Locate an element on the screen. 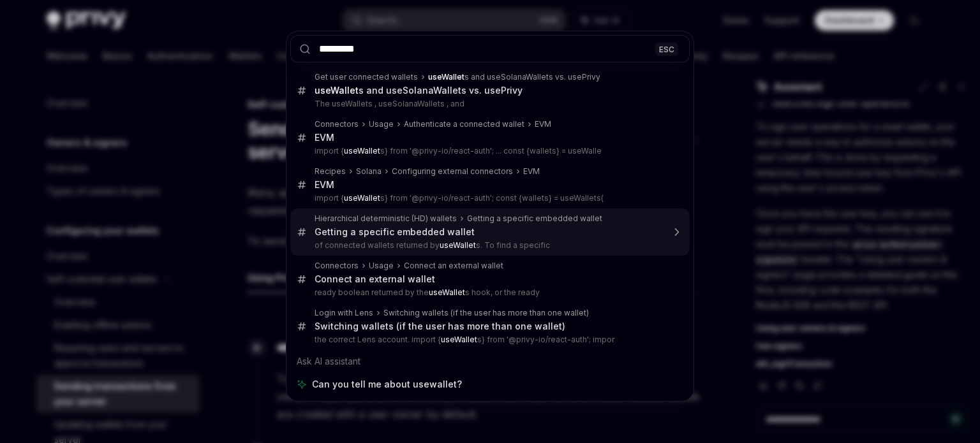  p: ready boolean returned by the s hook, or the ready is located at coordinates (488, 292).